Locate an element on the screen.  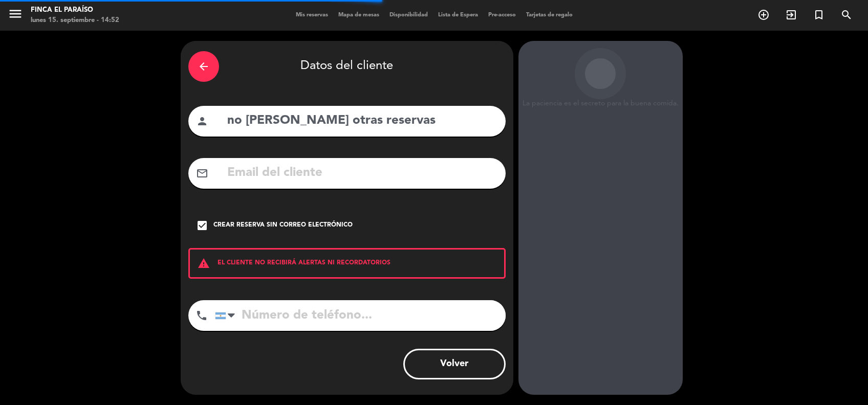
i: warning is located at coordinates (203, 264).